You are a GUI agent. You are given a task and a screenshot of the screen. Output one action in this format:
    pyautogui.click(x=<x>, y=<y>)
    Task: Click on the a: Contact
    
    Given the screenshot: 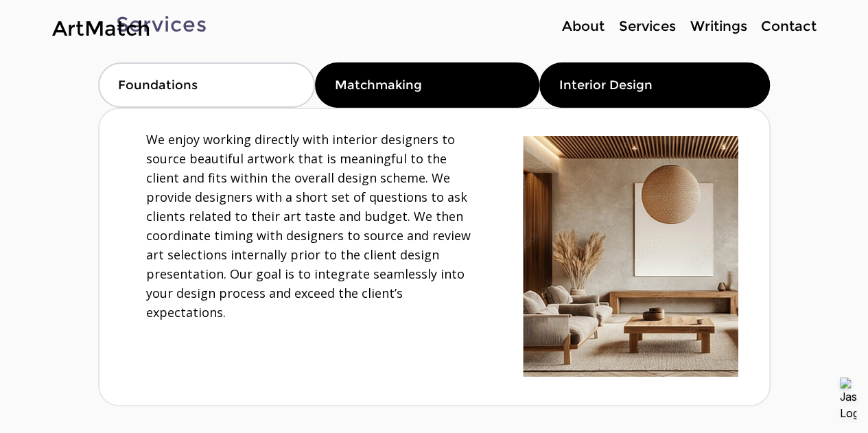 What is the action you would take?
    pyautogui.click(x=788, y=26)
    